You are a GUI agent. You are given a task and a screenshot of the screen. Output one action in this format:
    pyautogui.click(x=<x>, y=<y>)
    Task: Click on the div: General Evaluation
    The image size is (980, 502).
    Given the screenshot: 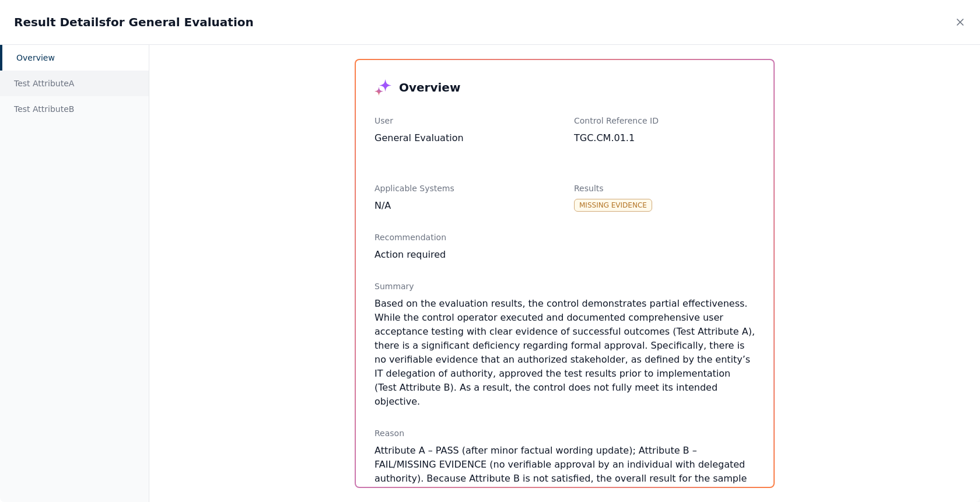 What is the action you would take?
    pyautogui.click(x=465, y=138)
    